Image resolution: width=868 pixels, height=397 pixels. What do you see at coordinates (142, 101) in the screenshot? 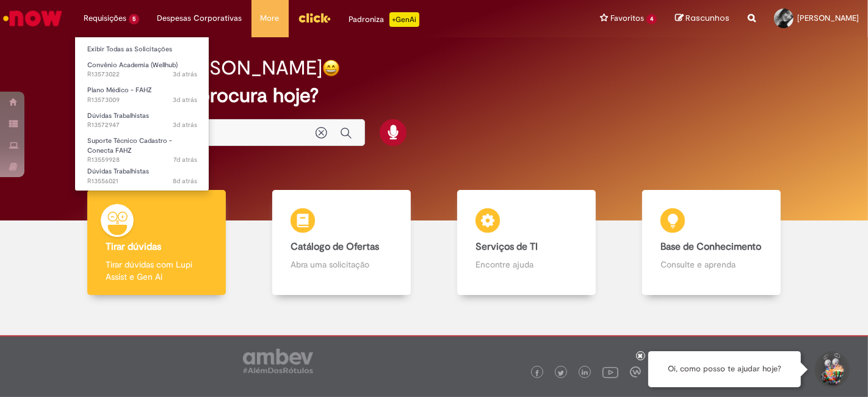
I see `span: R13573009` at bounding box center [142, 101].